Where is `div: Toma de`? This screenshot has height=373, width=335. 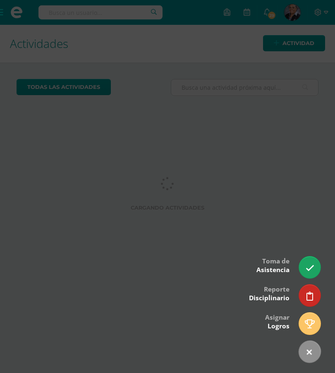 div: Toma de is located at coordinates (273, 265).